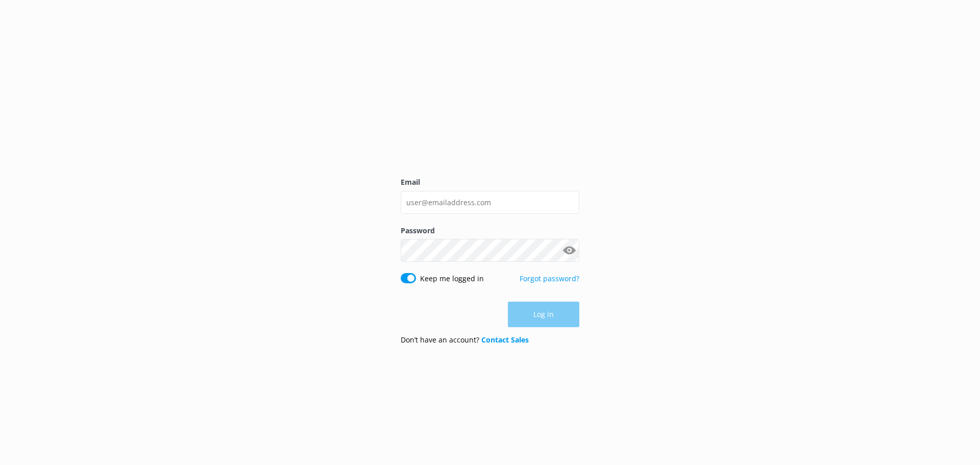 This screenshot has width=980, height=465. I want to click on label: Email, so click(490, 182).